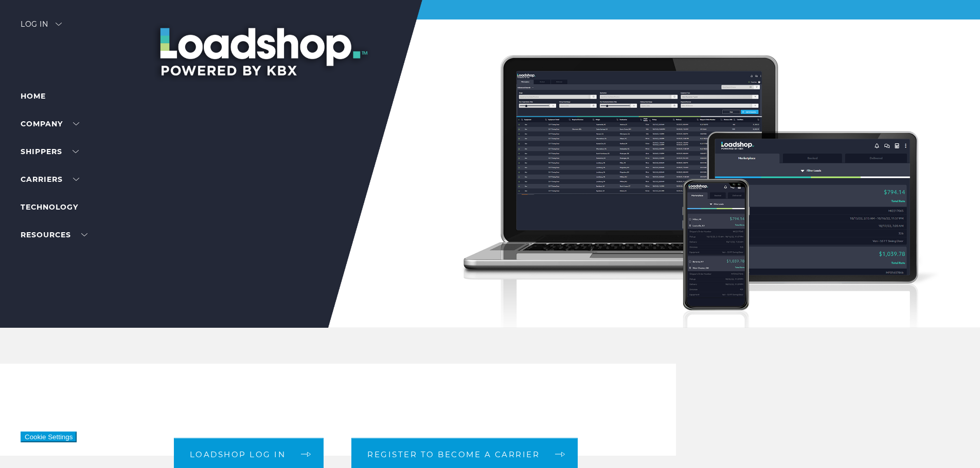 The height and width of the screenshot is (468, 980). Describe the element at coordinates (49, 207) in the screenshot. I see `a: Technology` at that location.